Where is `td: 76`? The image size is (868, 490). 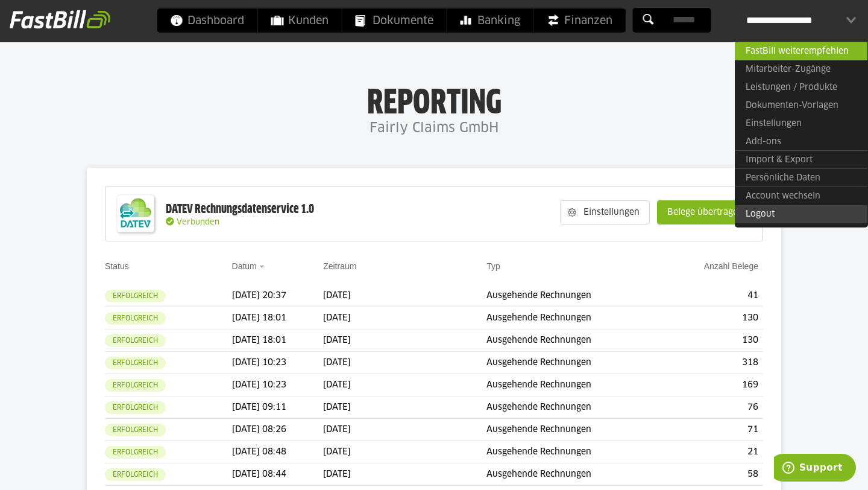
td: 76 is located at coordinates (713, 407).